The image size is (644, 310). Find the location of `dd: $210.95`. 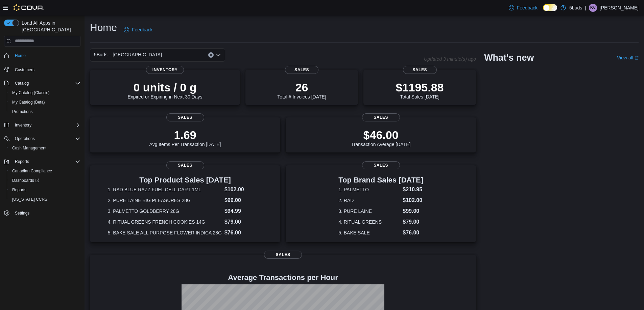

dd: $210.95 is located at coordinates (413, 190).